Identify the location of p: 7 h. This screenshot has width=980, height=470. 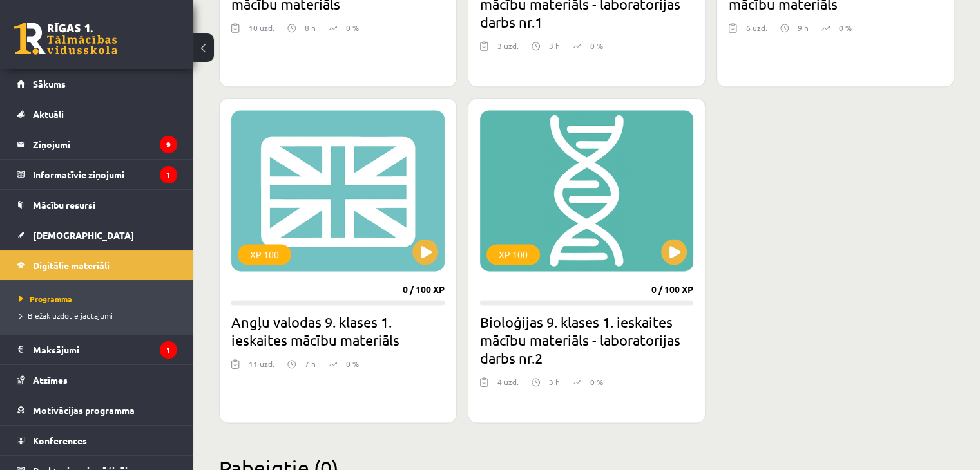
(310, 364).